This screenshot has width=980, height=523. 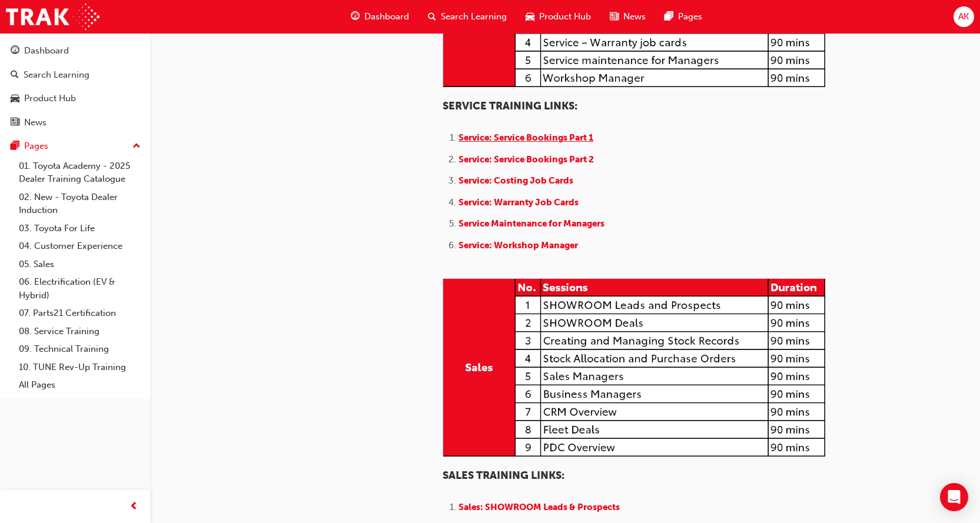 What do you see at coordinates (79, 173) in the screenshot?
I see `a: 01. Toyota Academy - 2025 Dealer Training Catalogue` at bounding box center [79, 173].